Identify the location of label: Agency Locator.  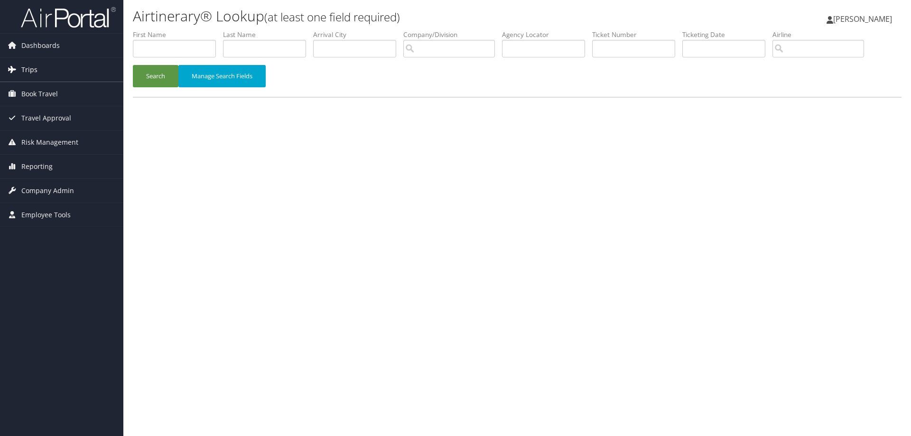
(547, 35).